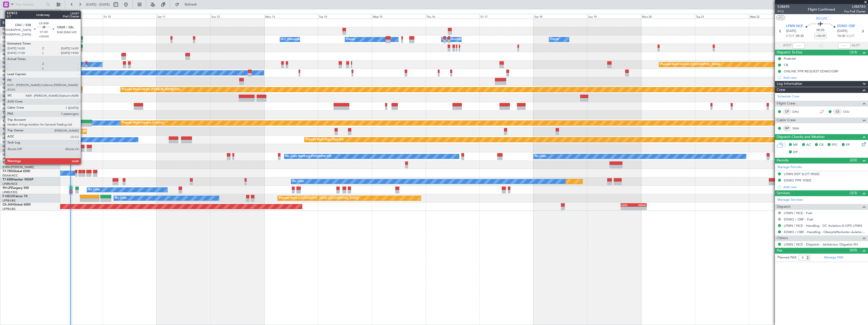  I want to click on span: (2/2), so click(853, 160).